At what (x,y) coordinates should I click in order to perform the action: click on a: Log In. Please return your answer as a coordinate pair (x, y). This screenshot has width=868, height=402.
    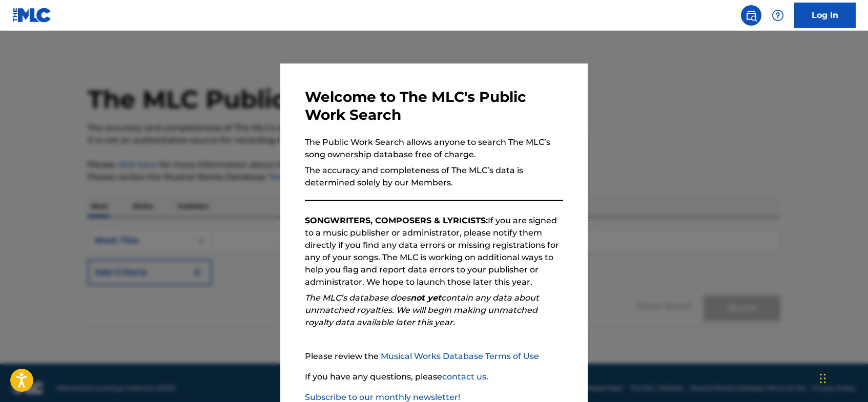
    Looking at the image, I should click on (825, 15).